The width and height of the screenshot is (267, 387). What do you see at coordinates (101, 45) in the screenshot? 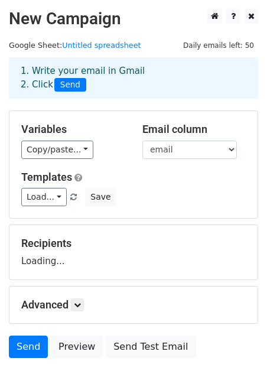
I see `a: Untitled spreadsheet` at bounding box center [101, 45].